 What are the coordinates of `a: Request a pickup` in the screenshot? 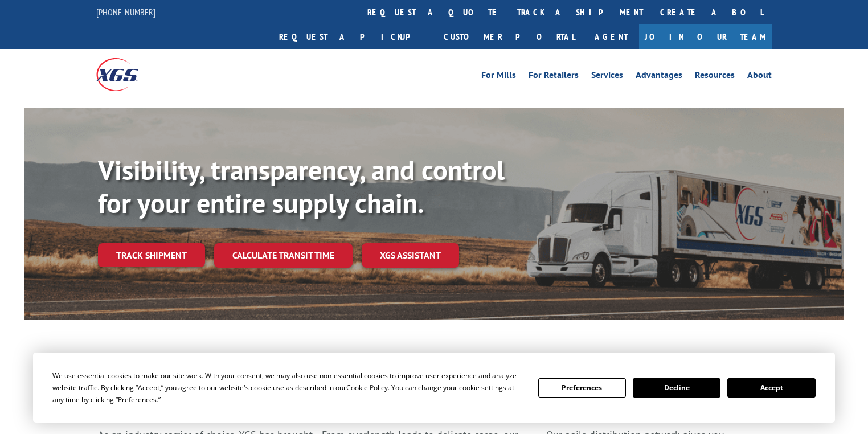 It's located at (353, 37).